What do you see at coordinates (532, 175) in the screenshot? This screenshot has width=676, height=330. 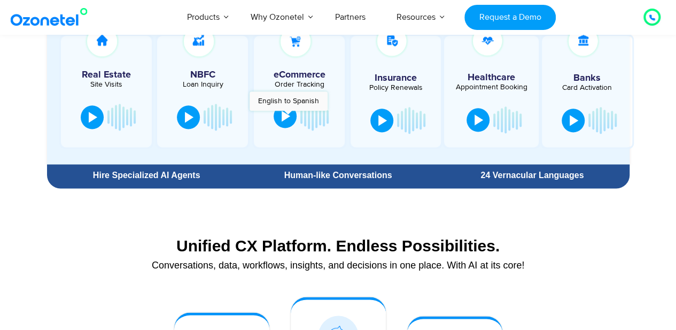 I see `div: 24 Vernacular Languages` at bounding box center [532, 175].